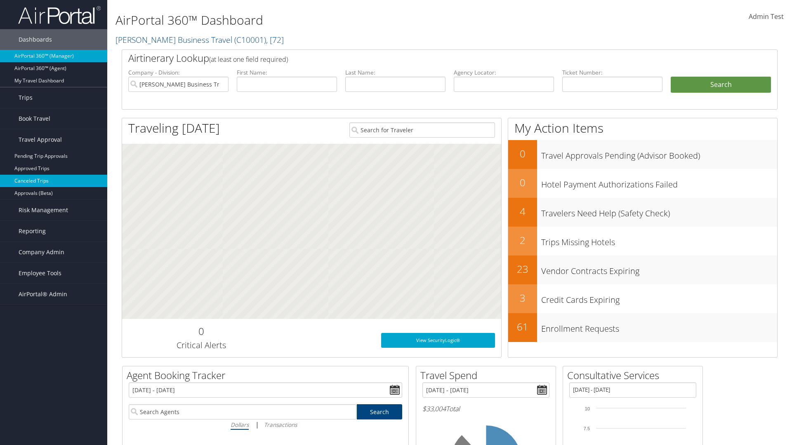  Describe the element at coordinates (643, 128) in the screenshot. I see `h1: My Action Items` at that location.